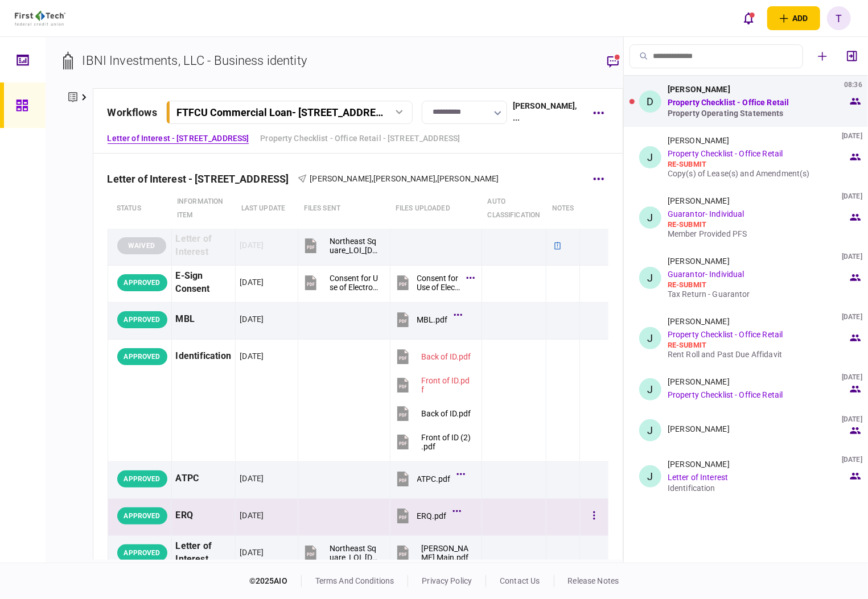 The height and width of the screenshot is (599, 868). What do you see at coordinates (748, 18) in the screenshot?
I see `button: open notifications list` at bounding box center [748, 18].